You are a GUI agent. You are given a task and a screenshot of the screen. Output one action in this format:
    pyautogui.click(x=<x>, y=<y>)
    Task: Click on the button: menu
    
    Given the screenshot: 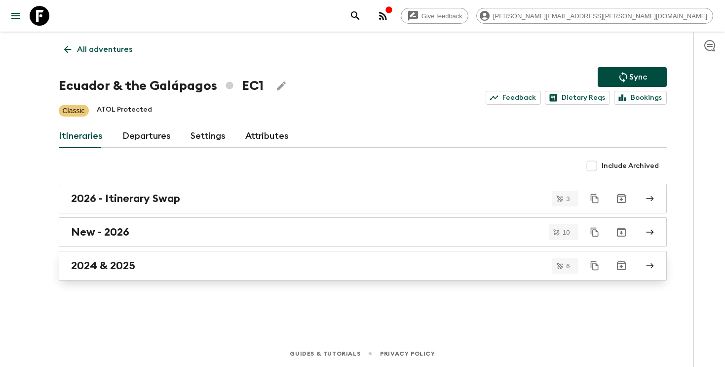 What is the action you would take?
    pyautogui.click(x=16, y=16)
    